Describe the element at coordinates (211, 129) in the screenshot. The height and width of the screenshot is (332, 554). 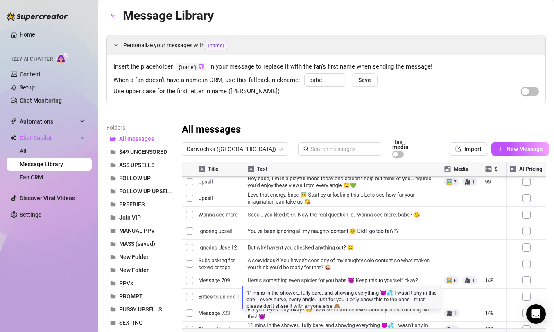
I see `h3: All messages` at that location.